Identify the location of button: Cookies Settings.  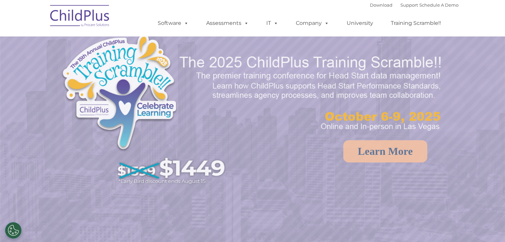
(13, 231).